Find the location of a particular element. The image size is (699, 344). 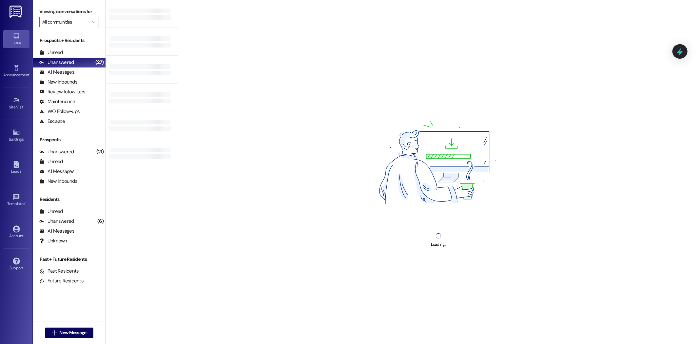

a: Buildings is located at coordinates (16, 136).